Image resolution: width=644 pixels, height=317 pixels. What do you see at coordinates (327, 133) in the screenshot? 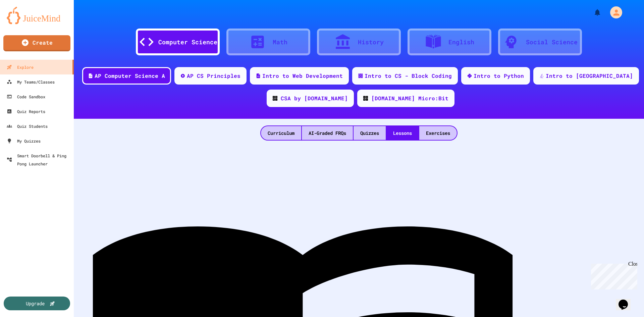
I see `div: AI-Graded FRQs` at bounding box center [327, 133].